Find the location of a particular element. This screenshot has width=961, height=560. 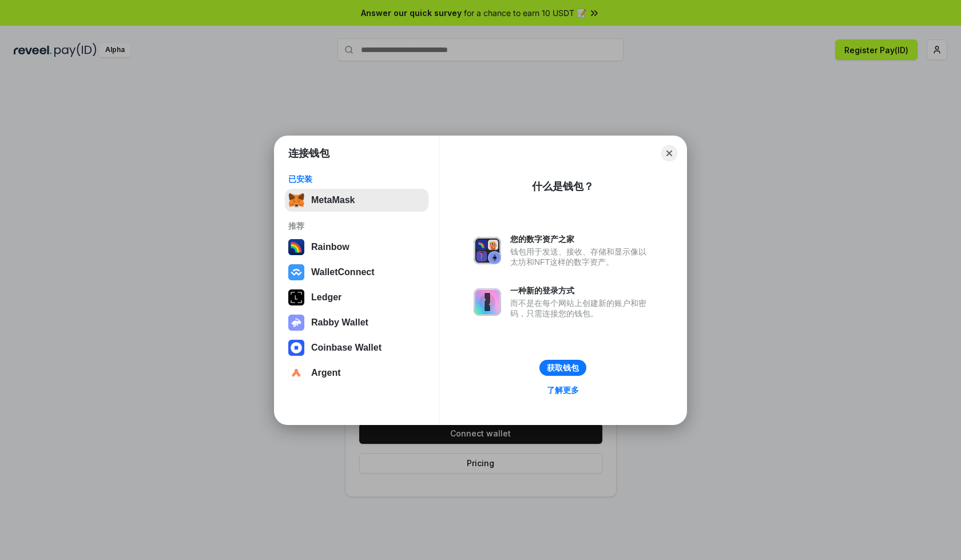

div: 已安装 is located at coordinates (356, 179).